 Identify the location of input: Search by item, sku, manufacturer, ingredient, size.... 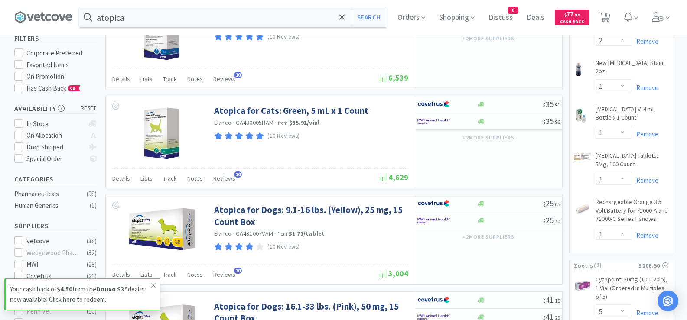
(233, 17).